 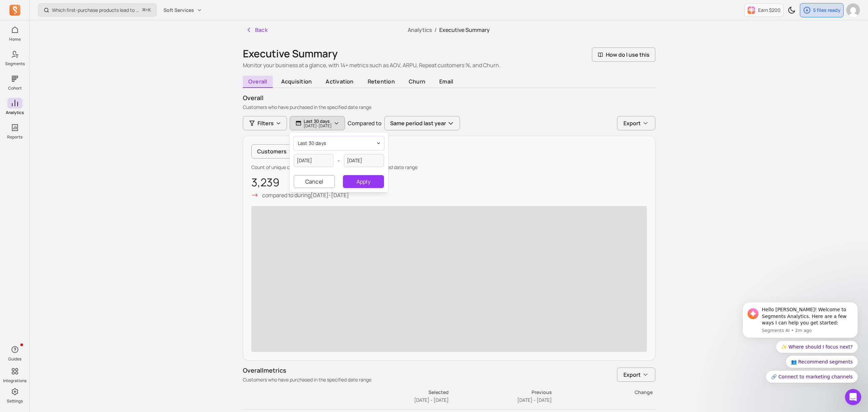 What do you see at coordinates (312, 143) in the screenshot?
I see `span: last 30 days` at bounding box center [312, 143].